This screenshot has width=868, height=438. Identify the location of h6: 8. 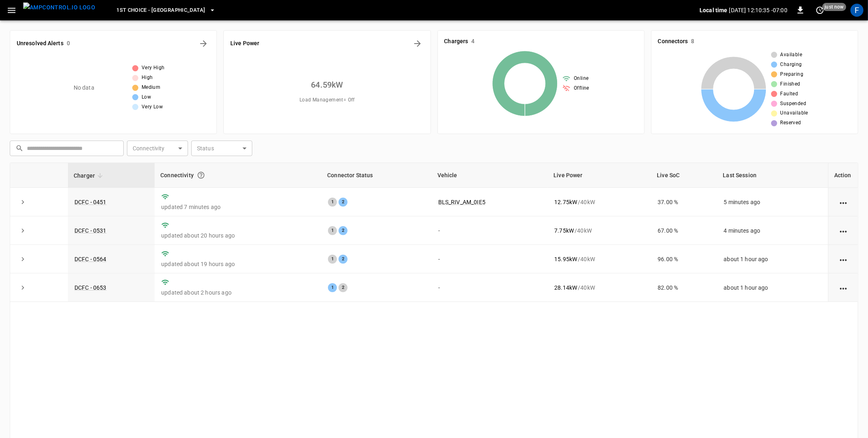
(693, 42).